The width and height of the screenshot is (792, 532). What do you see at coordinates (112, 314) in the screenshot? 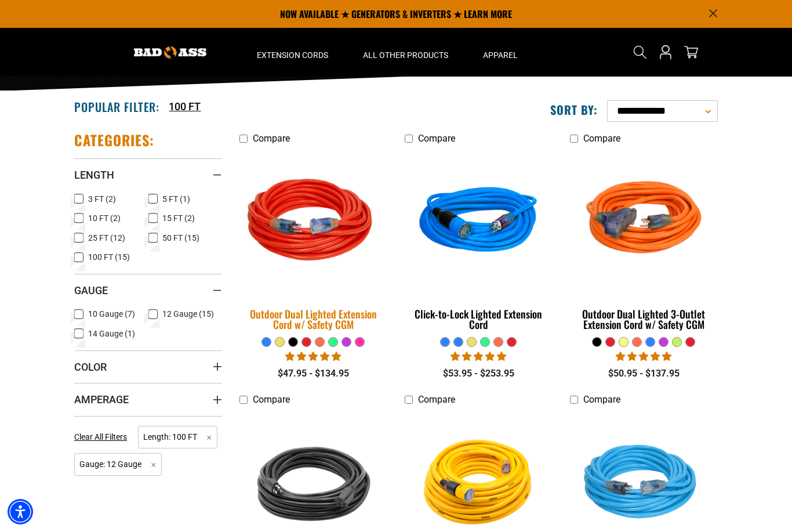
I see `span: 10 Gauge (7)` at bounding box center [112, 314].